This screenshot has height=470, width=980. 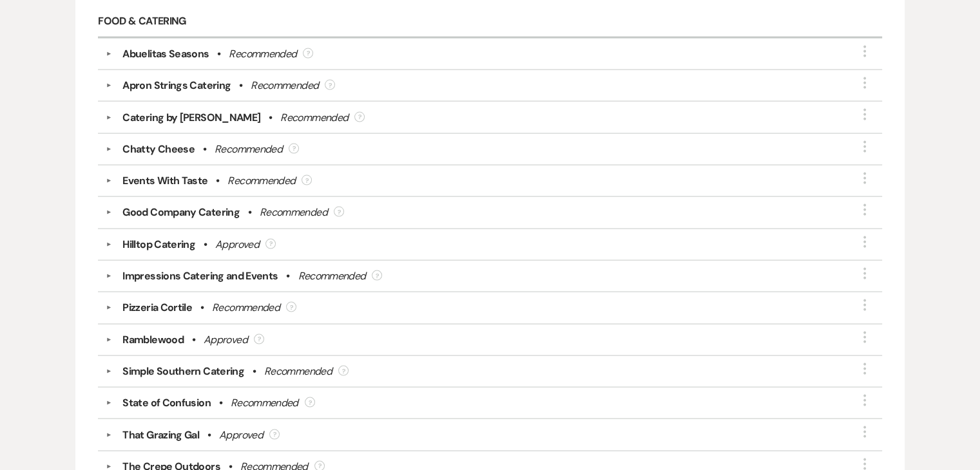 I want to click on div: State of Confusion, so click(x=167, y=403).